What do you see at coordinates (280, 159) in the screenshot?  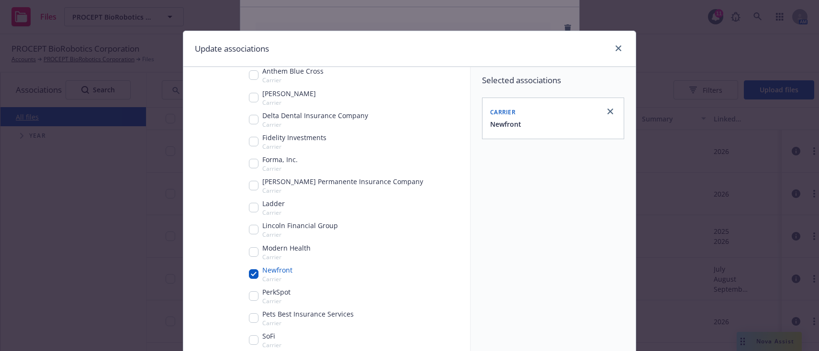 I see `span: Forma, Inc.` at bounding box center [280, 159].